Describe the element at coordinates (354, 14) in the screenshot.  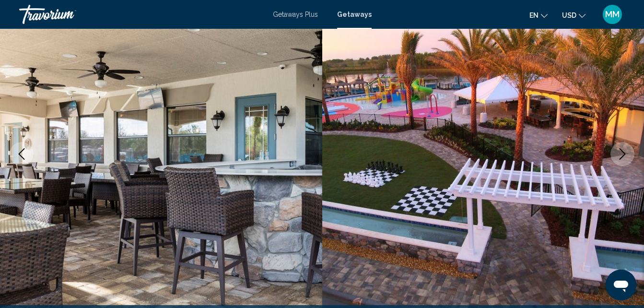
I see `span: Getaways` at that location.